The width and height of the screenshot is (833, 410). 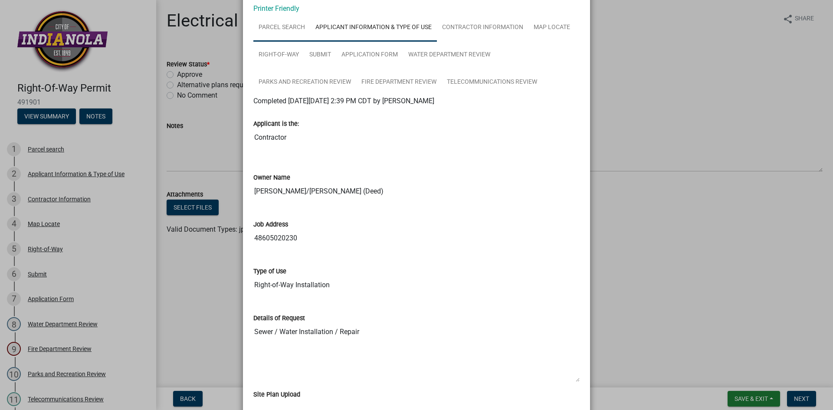 I want to click on label: Type of Use, so click(x=270, y=271).